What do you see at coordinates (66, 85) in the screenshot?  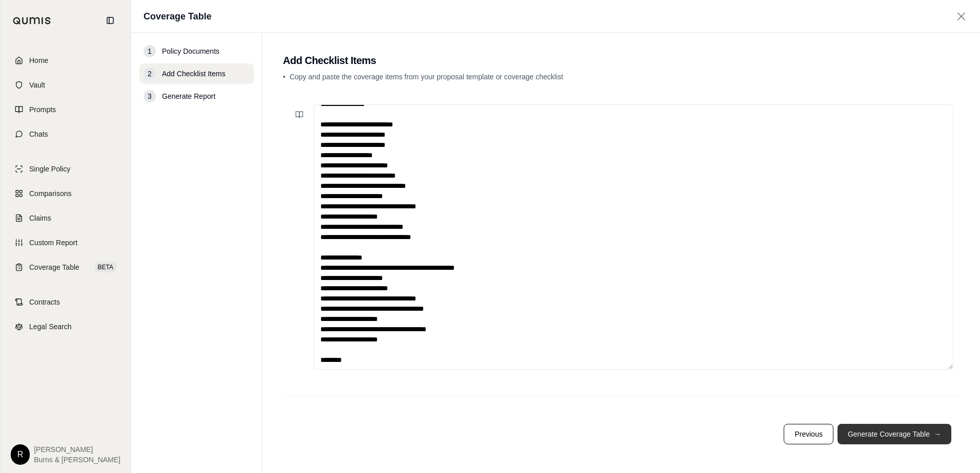 I see `a: Vault` at bounding box center [66, 85].